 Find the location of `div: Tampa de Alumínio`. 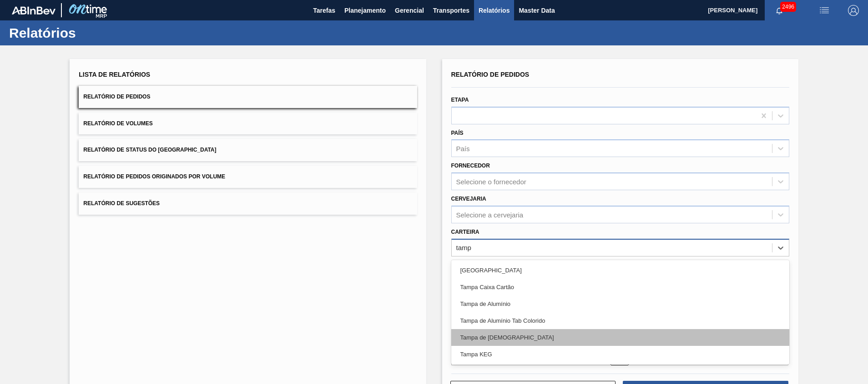

div: Tampa de Alumínio is located at coordinates (620, 304).